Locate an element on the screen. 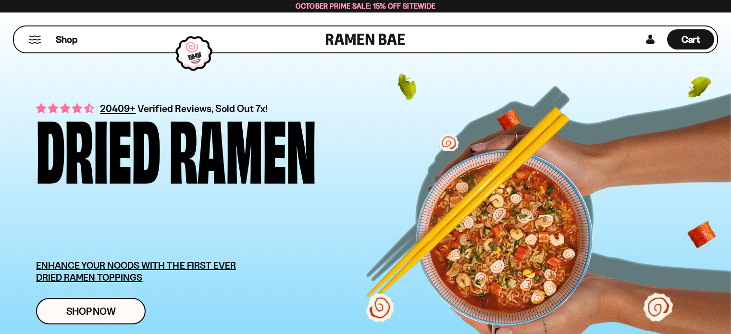  div: Cart is located at coordinates (691, 39).